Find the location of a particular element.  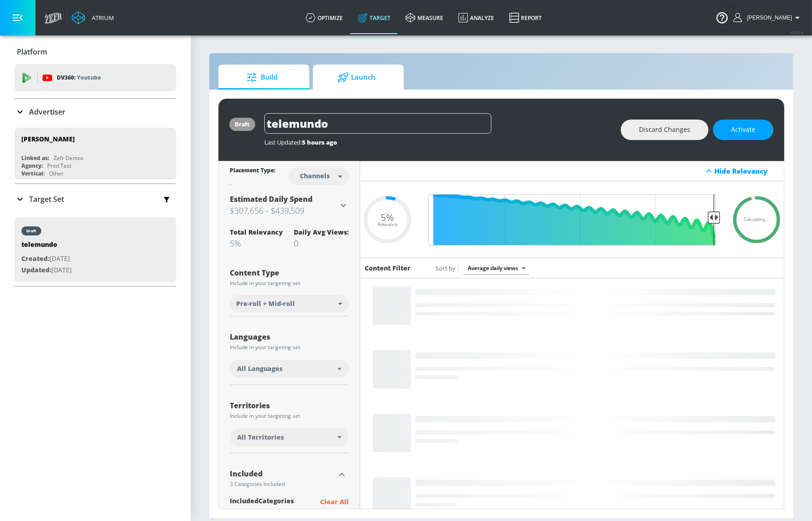

p: Advertiser is located at coordinates (47, 112).